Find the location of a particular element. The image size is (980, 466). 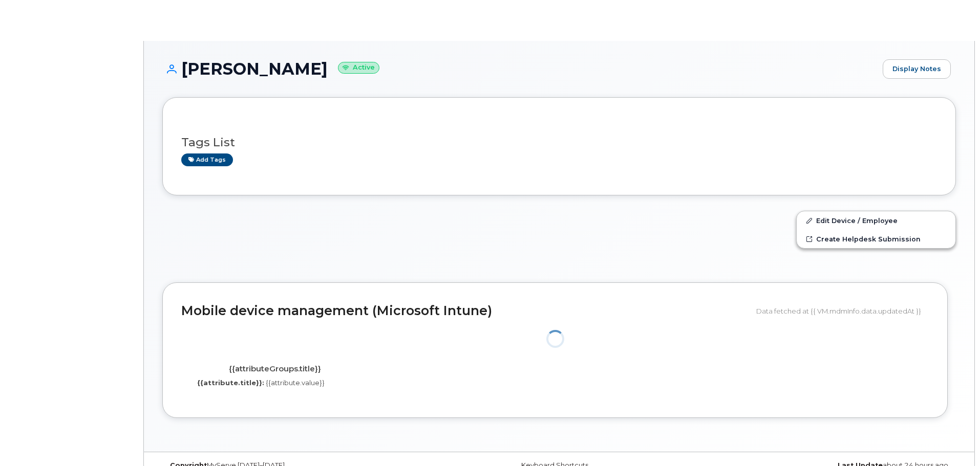

span: {{attribute.value}} is located at coordinates (295, 382).